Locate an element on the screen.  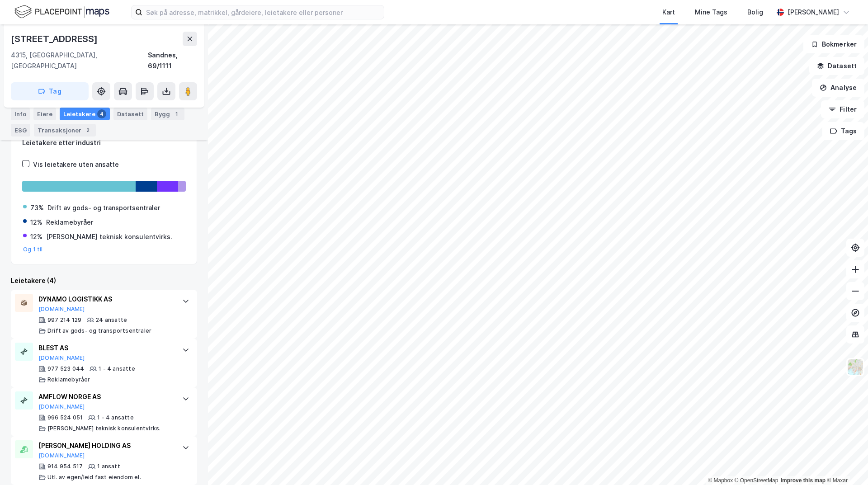
div: BLEST AS is located at coordinates (106, 348).